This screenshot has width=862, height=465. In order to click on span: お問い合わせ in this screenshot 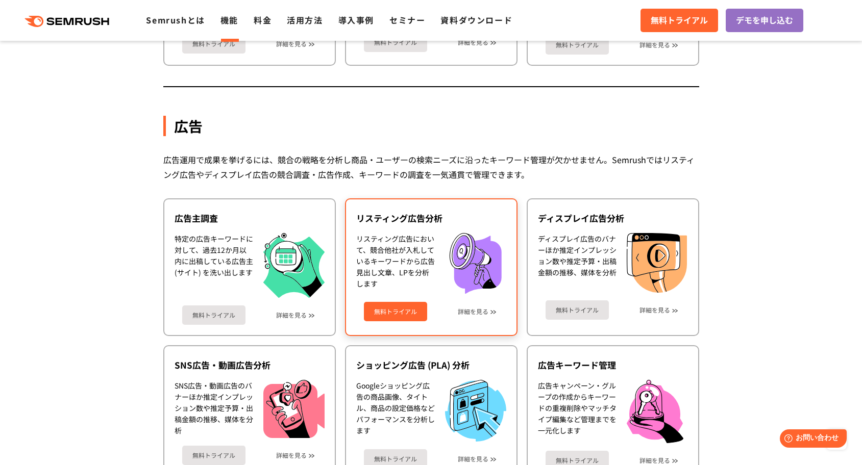, I will do `click(46, 13)`.